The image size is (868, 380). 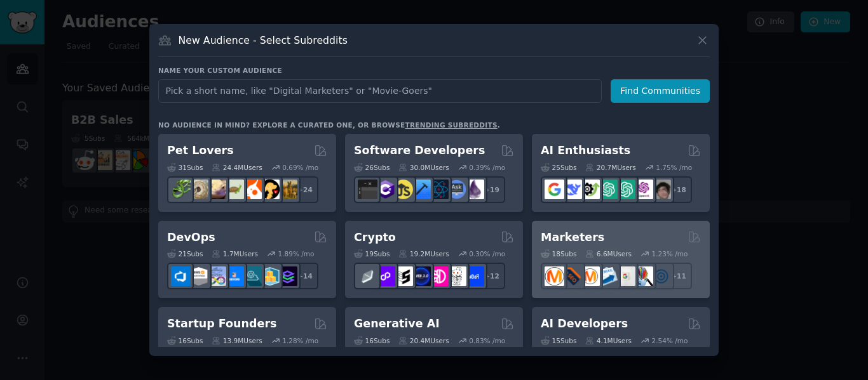 I want to click on img: Docker_DevOps, so click(x=216, y=276).